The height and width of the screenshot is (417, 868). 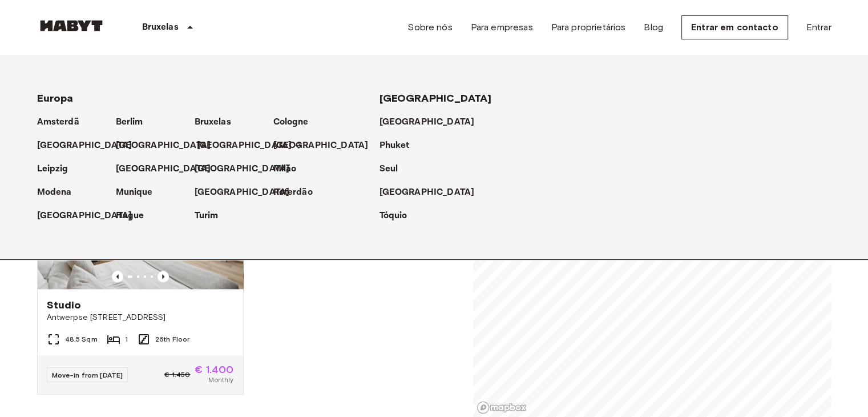 I want to click on a: Para empresas, so click(x=502, y=28).